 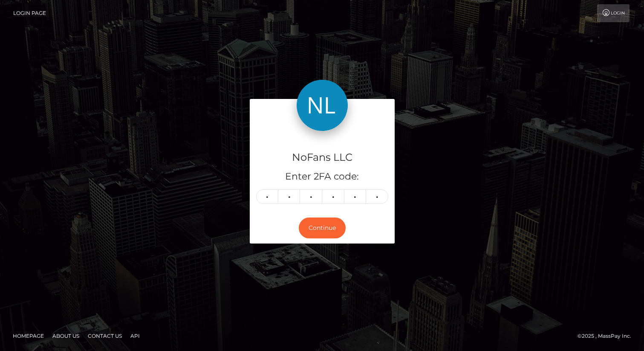 I want to click on a: API, so click(x=135, y=336).